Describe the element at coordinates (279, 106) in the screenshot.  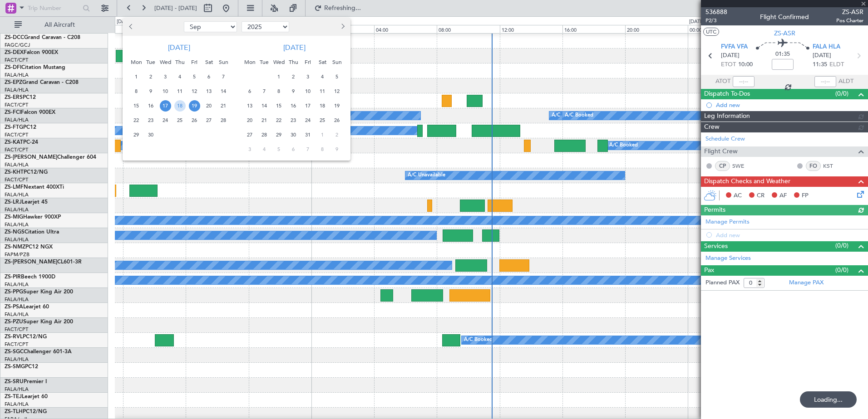
I see `div: 15-10-2025` at that location.